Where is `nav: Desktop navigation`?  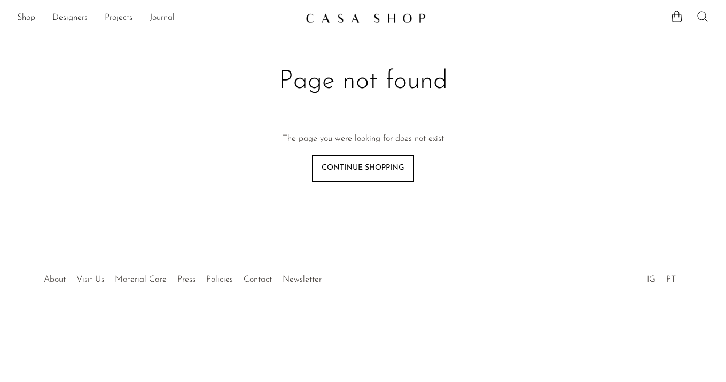 nav: Desktop navigation is located at coordinates (157, 18).